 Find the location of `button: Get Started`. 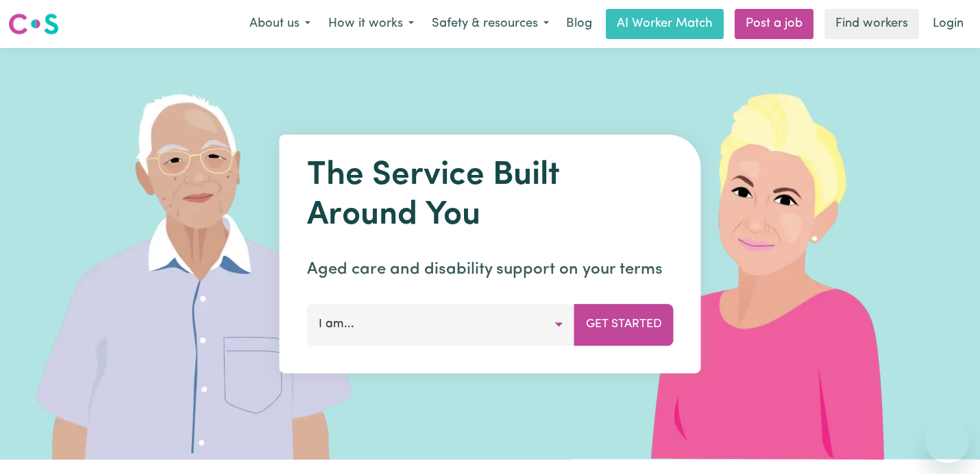

button: Get Started is located at coordinates (623, 324).